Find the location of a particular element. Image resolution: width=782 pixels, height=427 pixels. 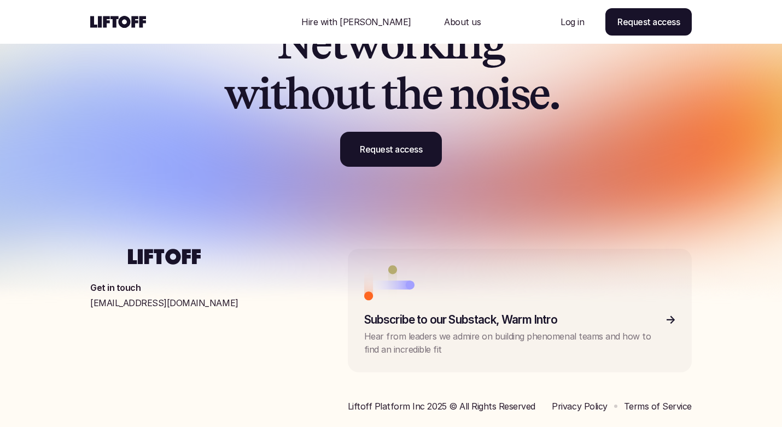

p: About us is located at coordinates (462, 22).